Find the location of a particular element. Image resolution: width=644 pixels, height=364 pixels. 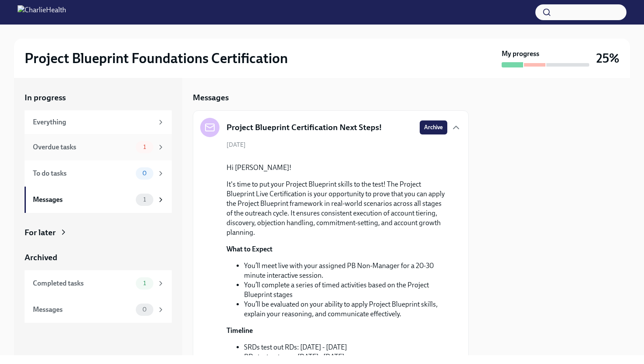

span: Archive is located at coordinates (433, 128).